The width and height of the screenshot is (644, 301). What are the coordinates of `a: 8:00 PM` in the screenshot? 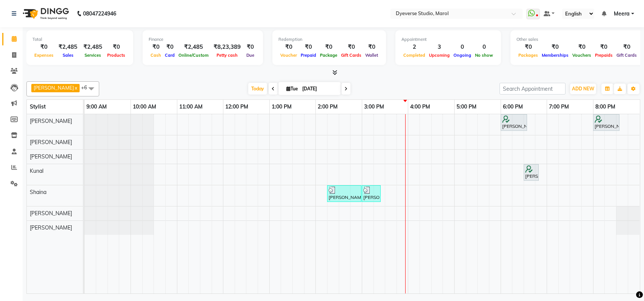 It's located at (605, 106).